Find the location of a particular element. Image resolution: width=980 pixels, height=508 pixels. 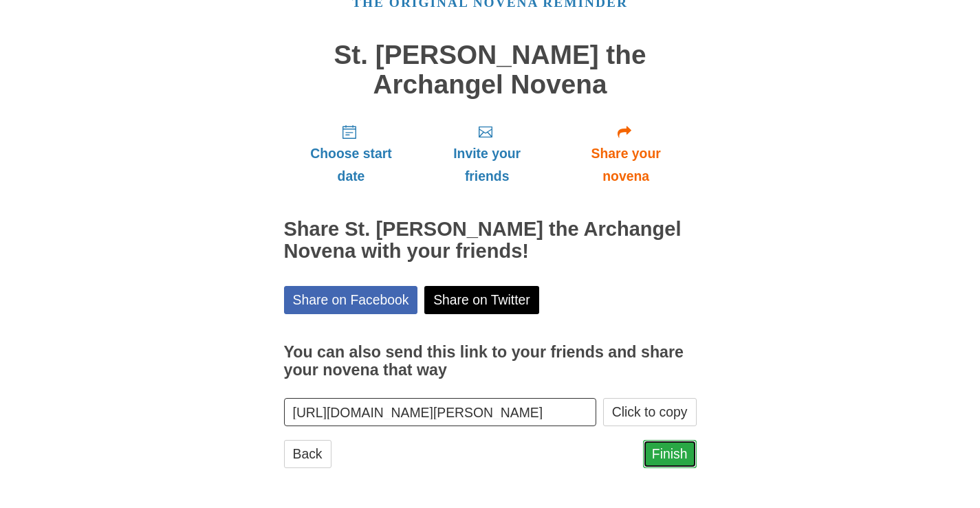

a: Choose start date is located at coordinates (351, 153).